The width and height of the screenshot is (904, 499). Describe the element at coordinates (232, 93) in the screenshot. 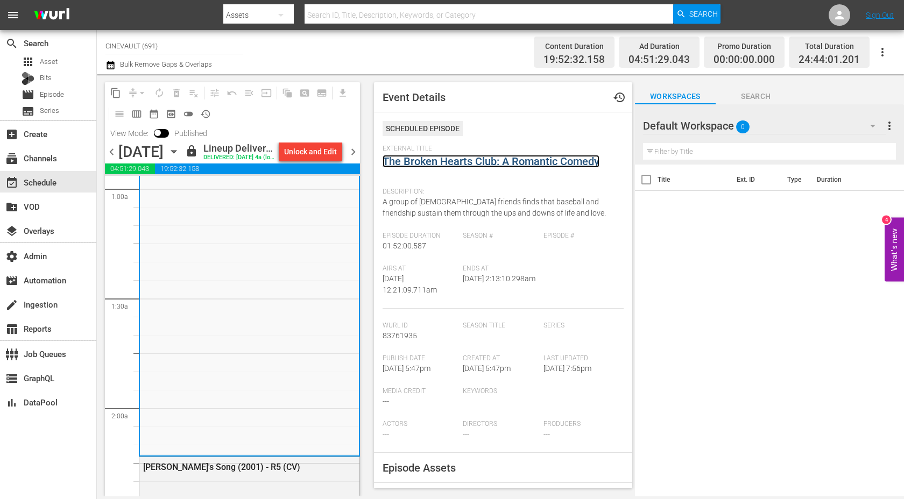

I see `span: Revert to Primary Episode` at that location.